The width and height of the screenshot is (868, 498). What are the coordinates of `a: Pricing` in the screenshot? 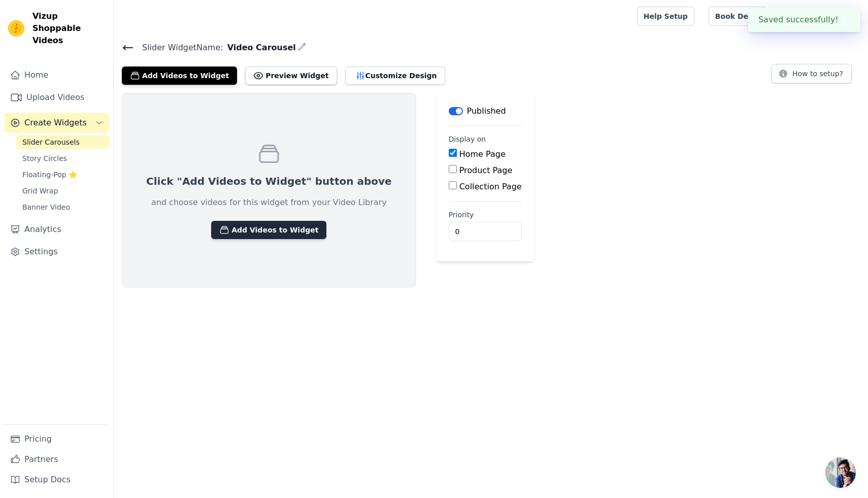 It's located at (56, 439).